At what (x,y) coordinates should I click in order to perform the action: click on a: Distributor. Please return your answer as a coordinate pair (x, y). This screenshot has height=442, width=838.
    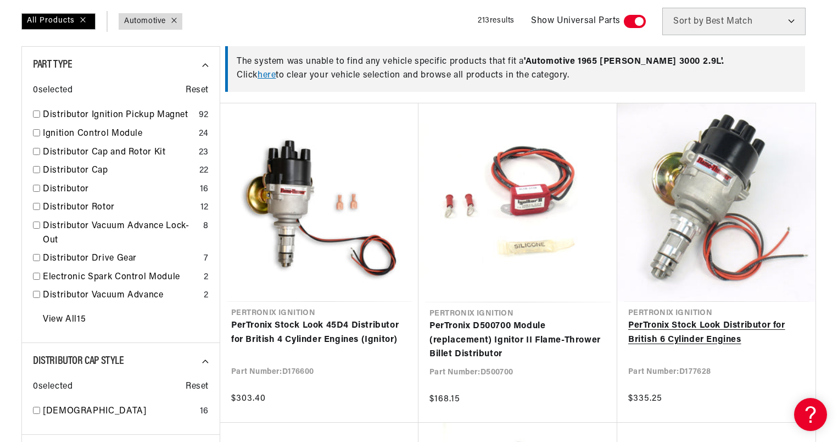
    Looking at the image, I should click on (119, 190).